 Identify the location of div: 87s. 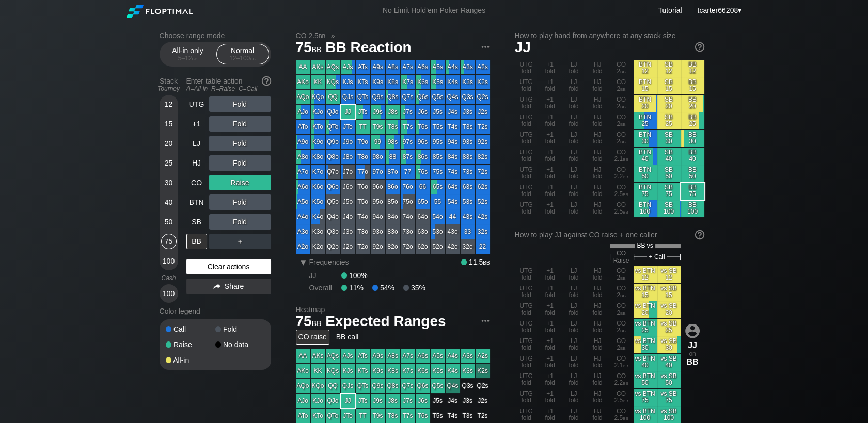
(408, 157).